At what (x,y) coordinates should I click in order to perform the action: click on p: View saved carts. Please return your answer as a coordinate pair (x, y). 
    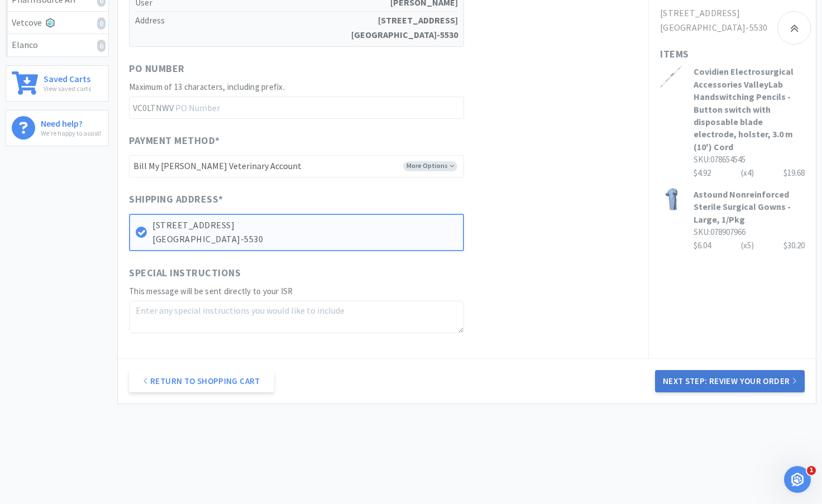
    Looking at the image, I should click on (67, 88).